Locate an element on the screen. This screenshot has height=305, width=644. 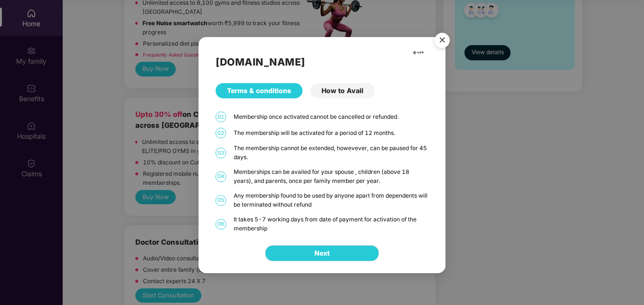
img: cult.png is located at coordinates (418, 52).